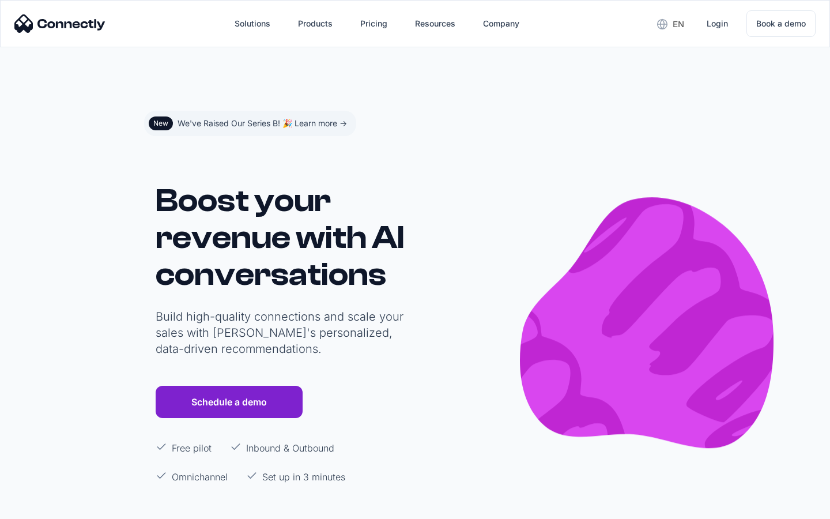  What do you see at coordinates (282, 237) in the screenshot?
I see `h1: Boost your revenue with AI conversations` at bounding box center [282, 237].